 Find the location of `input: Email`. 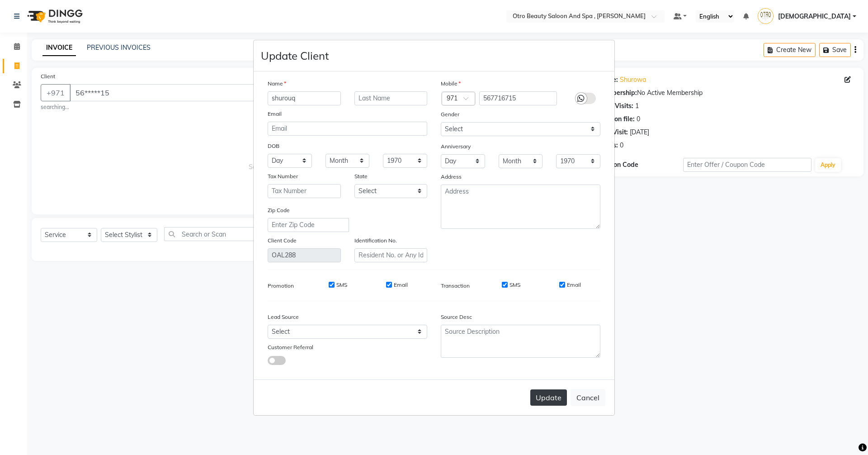

input: Email is located at coordinates (347, 128).